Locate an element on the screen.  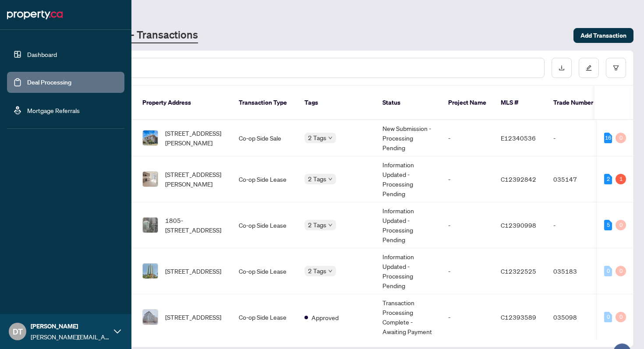
div: 2 is located at coordinates (608, 179).